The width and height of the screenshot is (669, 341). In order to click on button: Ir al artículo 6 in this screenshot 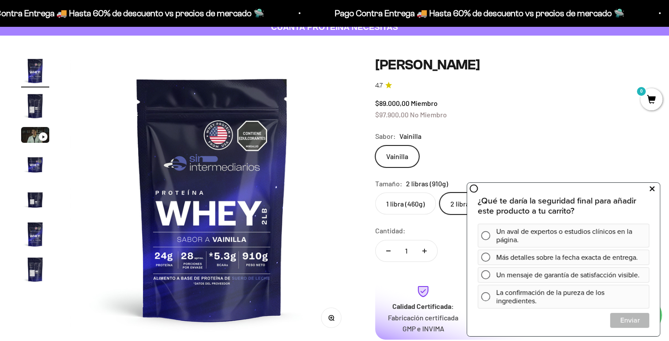, I will do `click(35, 236)`.